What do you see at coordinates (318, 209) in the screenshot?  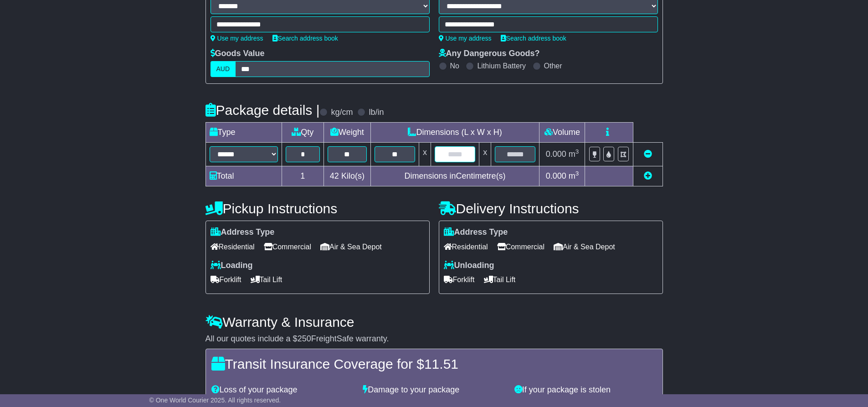 I see `h4: Pickup Instructions` at bounding box center [318, 209].